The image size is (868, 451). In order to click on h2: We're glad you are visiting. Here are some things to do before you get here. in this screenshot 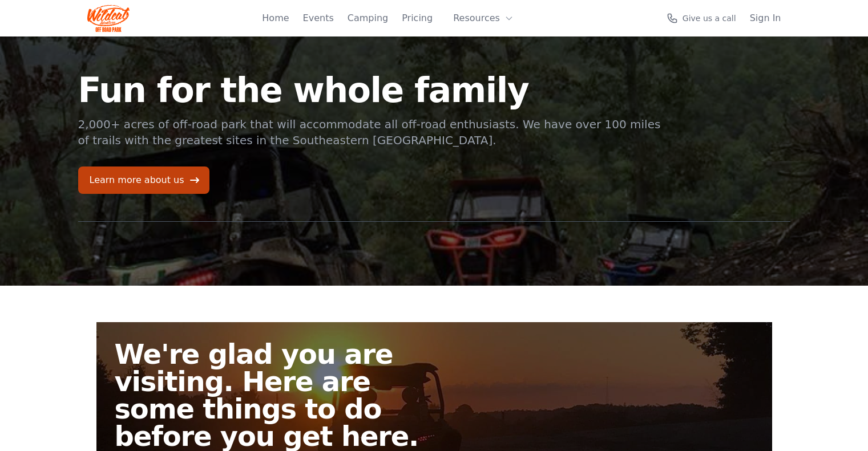, I will do `click(279, 395)`.